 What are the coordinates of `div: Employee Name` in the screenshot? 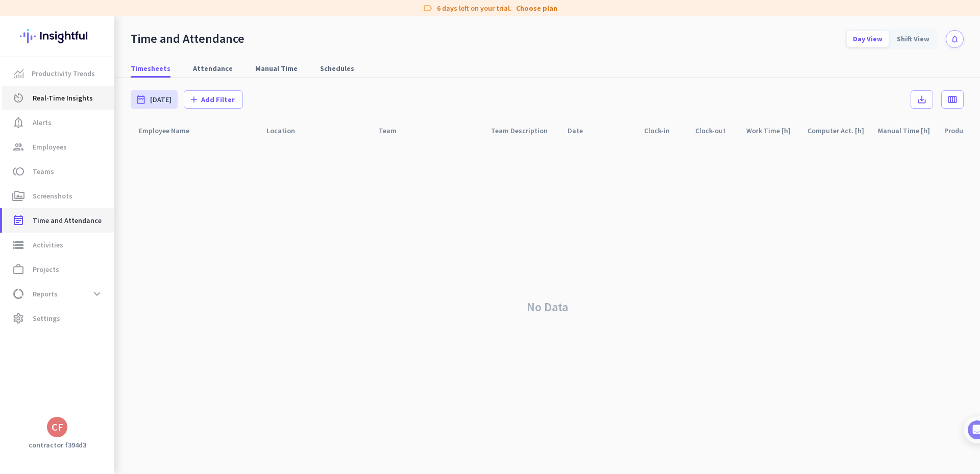 It's located at (195, 131).